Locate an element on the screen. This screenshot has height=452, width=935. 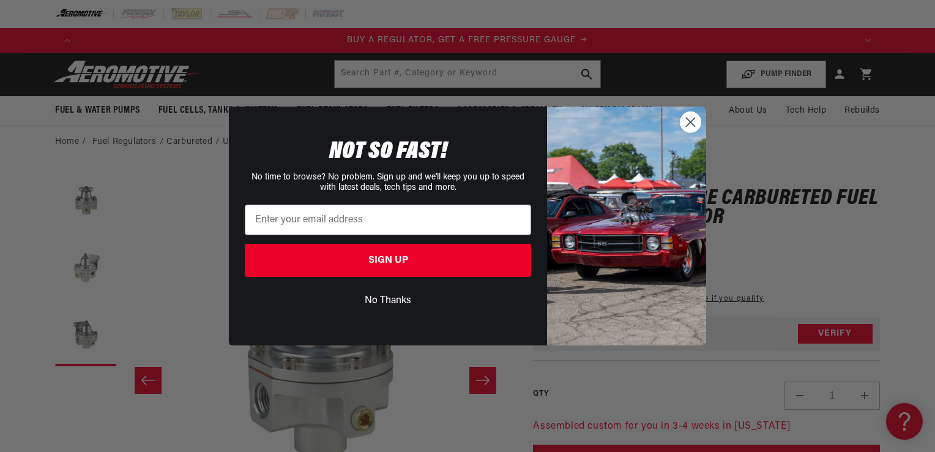
span: NOT SO FAST! is located at coordinates (388, 152).